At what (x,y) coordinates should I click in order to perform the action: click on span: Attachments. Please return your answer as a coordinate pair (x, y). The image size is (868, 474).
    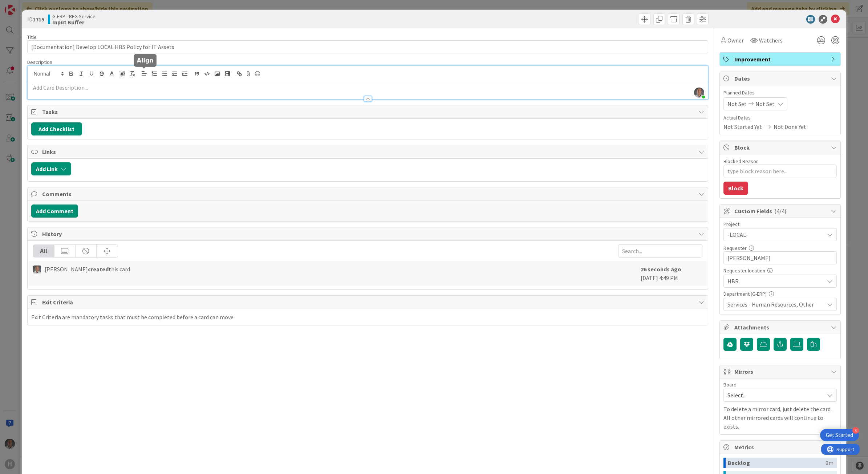
    Looking at the image, I should click on (781, 327).